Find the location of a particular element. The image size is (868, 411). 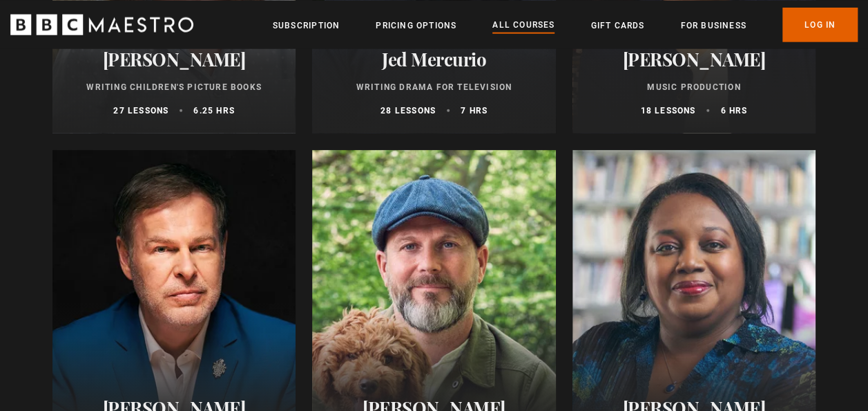

a: Gift Cards is located at coordinates (617, 25).